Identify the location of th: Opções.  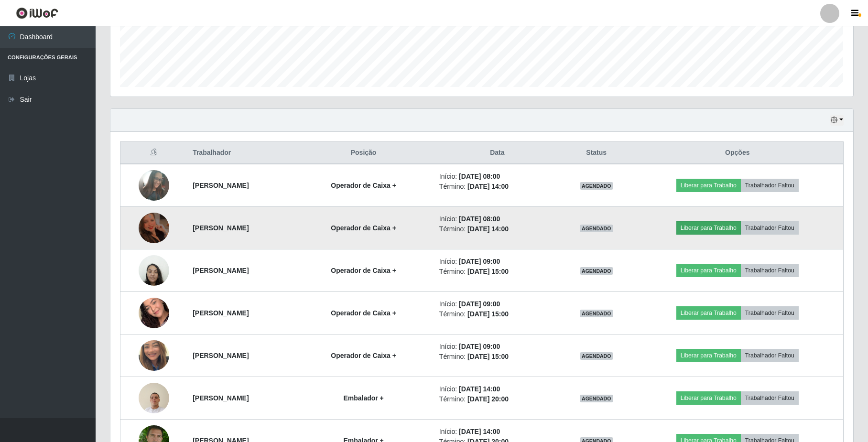
(738, 153).